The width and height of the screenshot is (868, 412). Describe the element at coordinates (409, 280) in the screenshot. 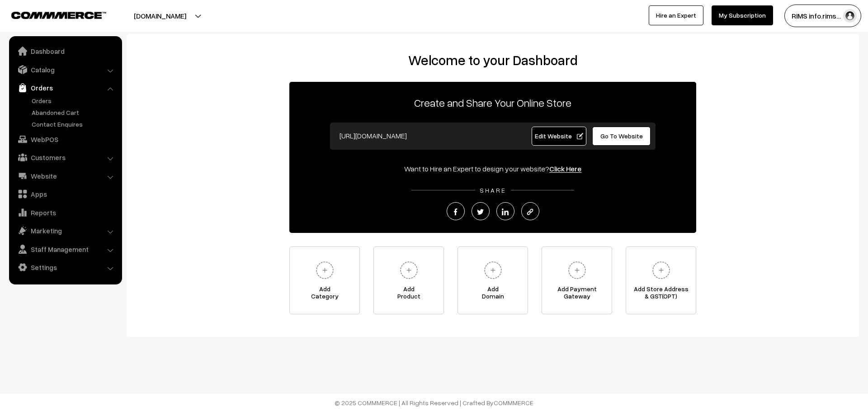

I see `a: AddProduct` at that location.